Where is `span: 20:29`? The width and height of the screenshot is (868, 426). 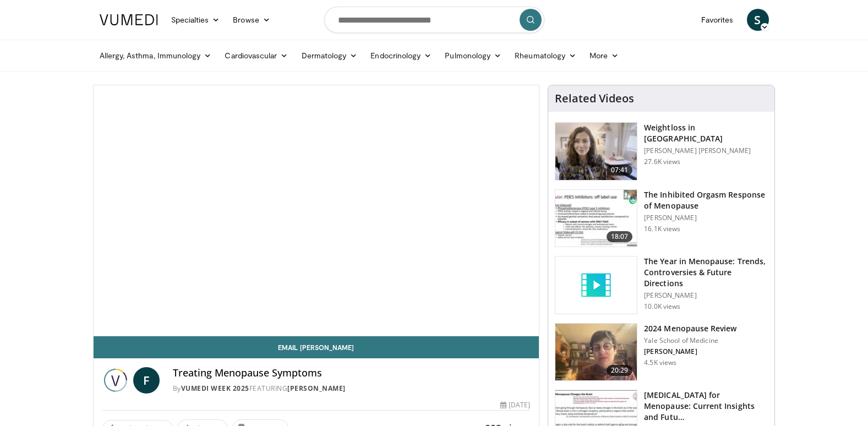 span: 20:29 is located at coordinates (619, 371).